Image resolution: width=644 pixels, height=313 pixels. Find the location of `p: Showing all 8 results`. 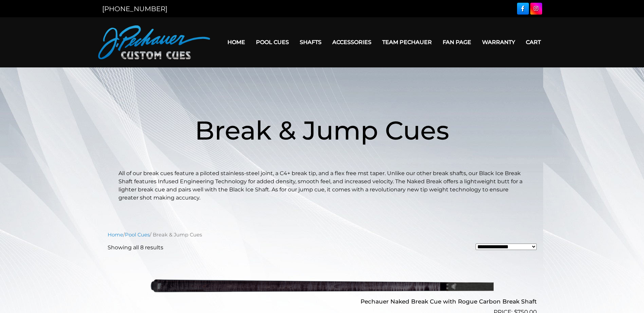

p: Showing all 8 results is located at coordinates (135, 248).